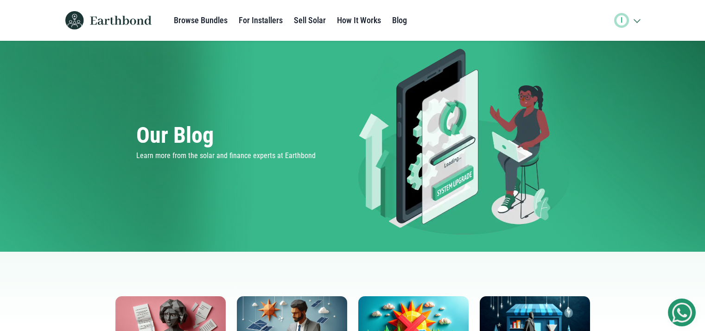  I want to click on img: Green energy system upgrade image, so click(463, 146).